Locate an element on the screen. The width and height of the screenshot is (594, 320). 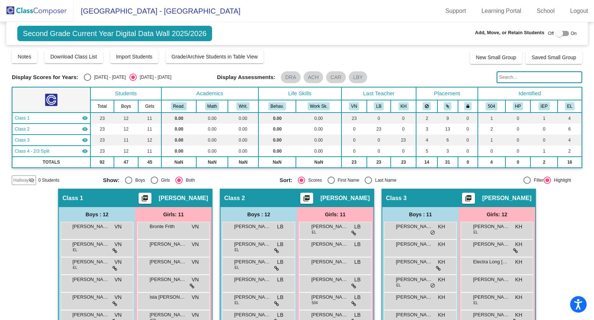
td: 45 is located at coordinates (150, 162).